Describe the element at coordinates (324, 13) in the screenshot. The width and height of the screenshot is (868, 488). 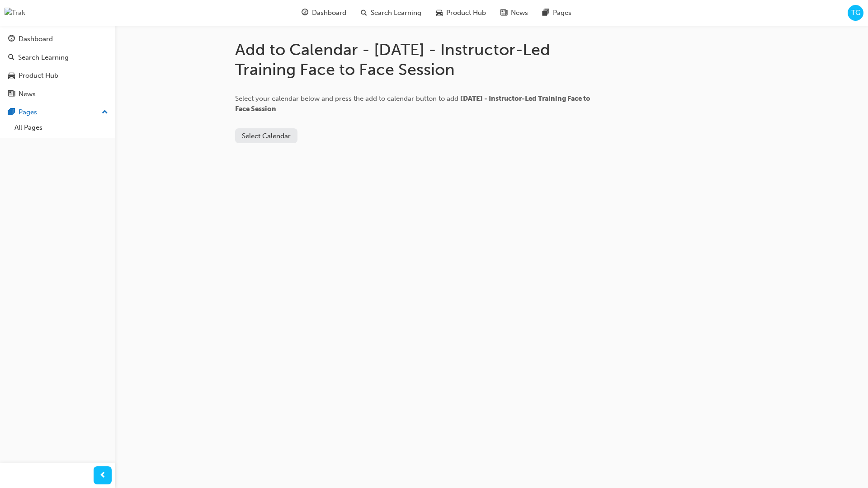
I see `a: guage-iconDashboard` at that location.